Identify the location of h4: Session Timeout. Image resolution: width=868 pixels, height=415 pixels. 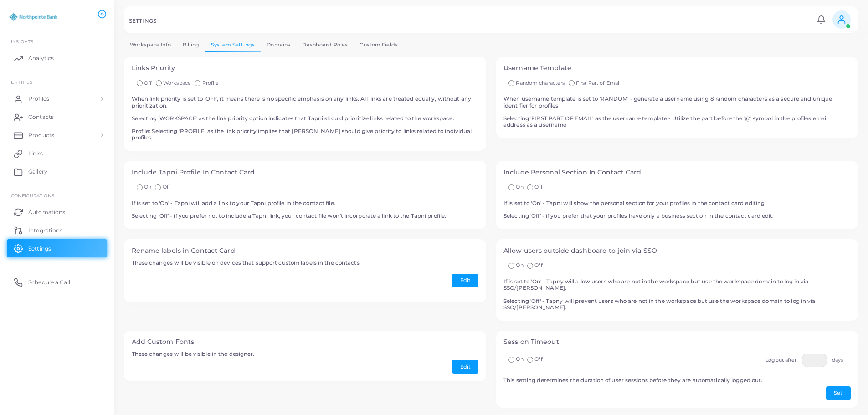
(677, 342).